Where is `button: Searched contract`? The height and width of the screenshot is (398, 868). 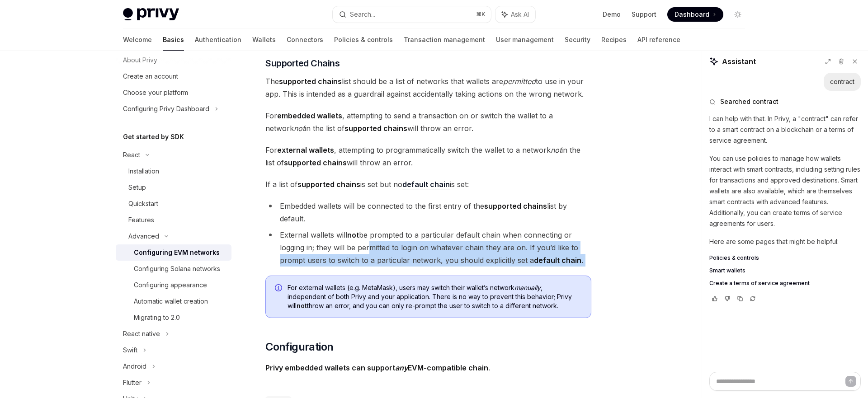 button: Searched contract is located at coordinates (785, 101).